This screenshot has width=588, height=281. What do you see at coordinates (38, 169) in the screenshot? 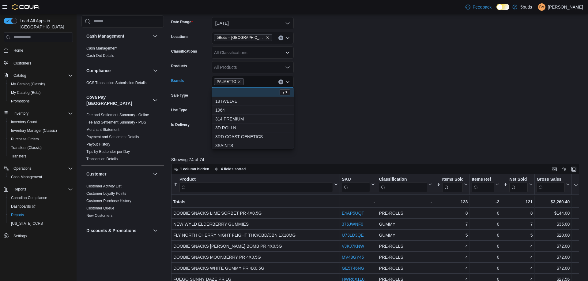
I see `button: Operations` at bounding box center [38, 169].